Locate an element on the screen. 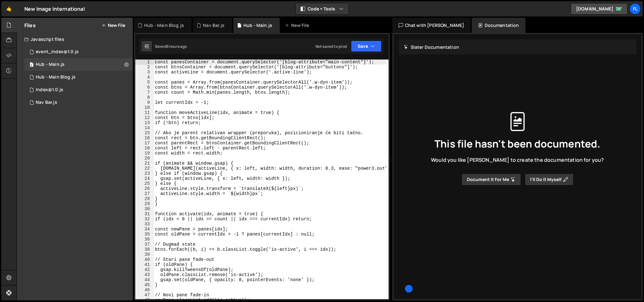 The image size is (644, 302). div: 37 is located at coordinates (144, 244).